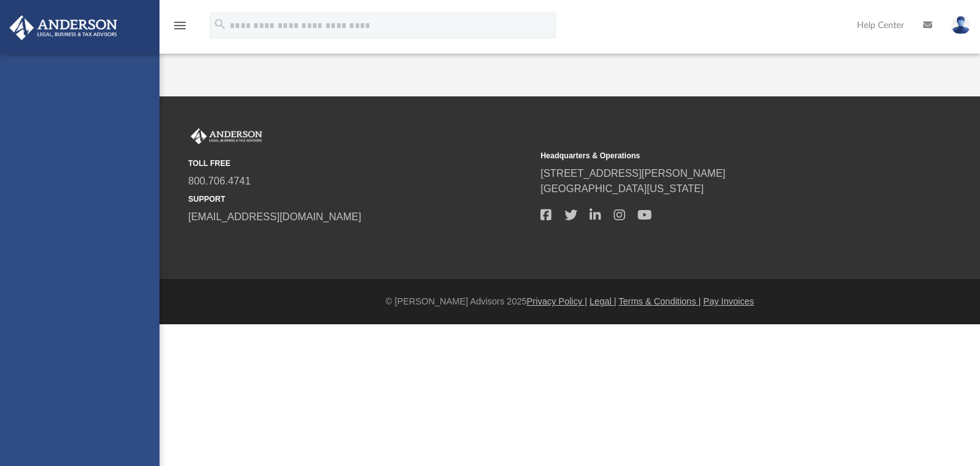  I want to click on a: menu, so click(180, 29).